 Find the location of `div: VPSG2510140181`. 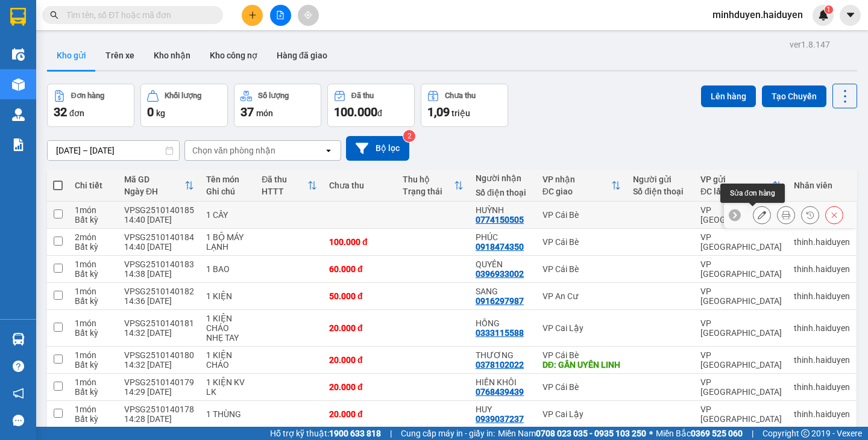

div: VPSG2510140181 is located at coordinates (159, 323).